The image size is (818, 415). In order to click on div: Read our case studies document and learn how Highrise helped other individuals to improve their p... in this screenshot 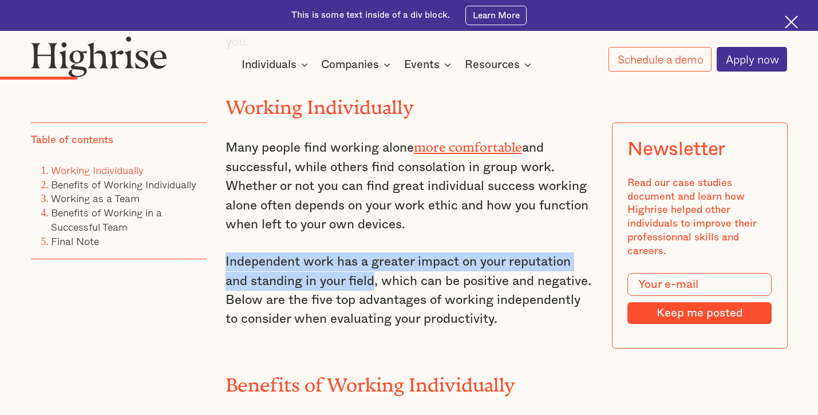, I will do `click(699, 217)`.